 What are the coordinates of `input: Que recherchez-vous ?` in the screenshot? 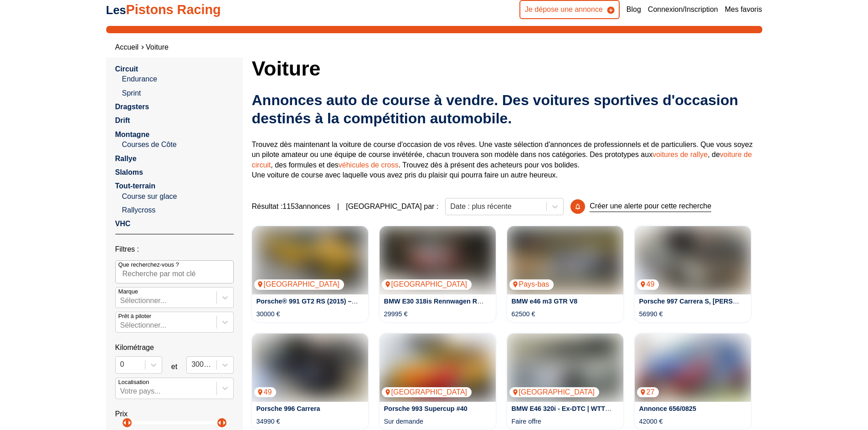 It's located at (175, 272).